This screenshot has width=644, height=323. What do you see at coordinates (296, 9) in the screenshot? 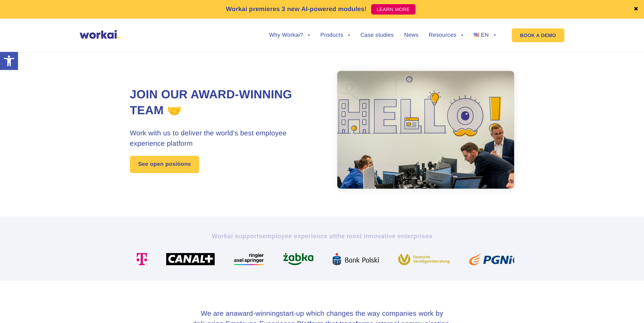
I see `p: Workai premieres 3 new AI-powered modules!` at bounding box center [296, 9].